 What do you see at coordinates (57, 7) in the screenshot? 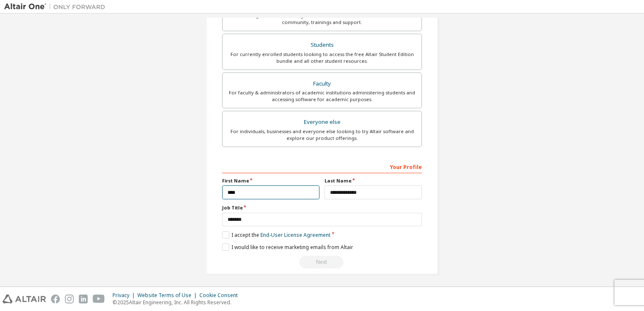
I see `img: Altair One` at bounding box center [57, 7].